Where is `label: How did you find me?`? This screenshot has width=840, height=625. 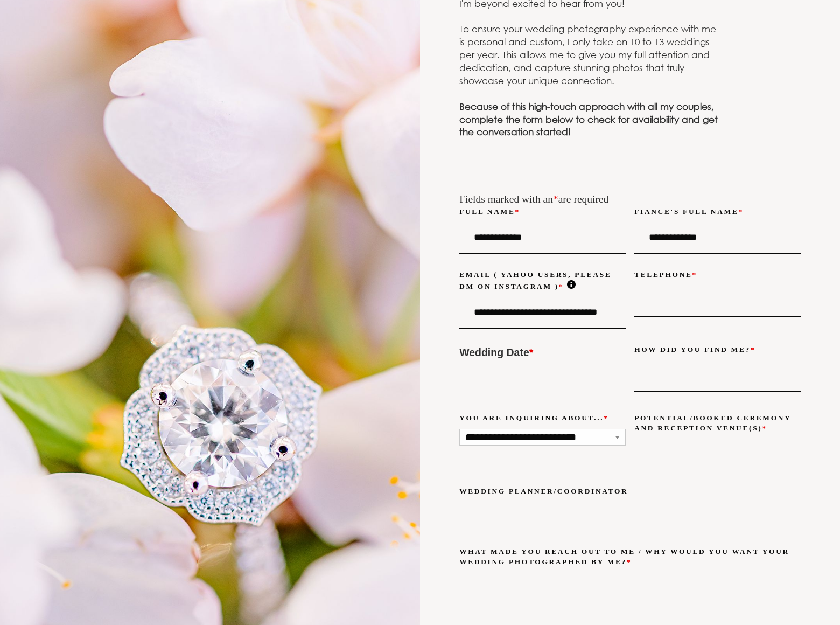 label: How did you find me? is located at coordinates (695, 349).